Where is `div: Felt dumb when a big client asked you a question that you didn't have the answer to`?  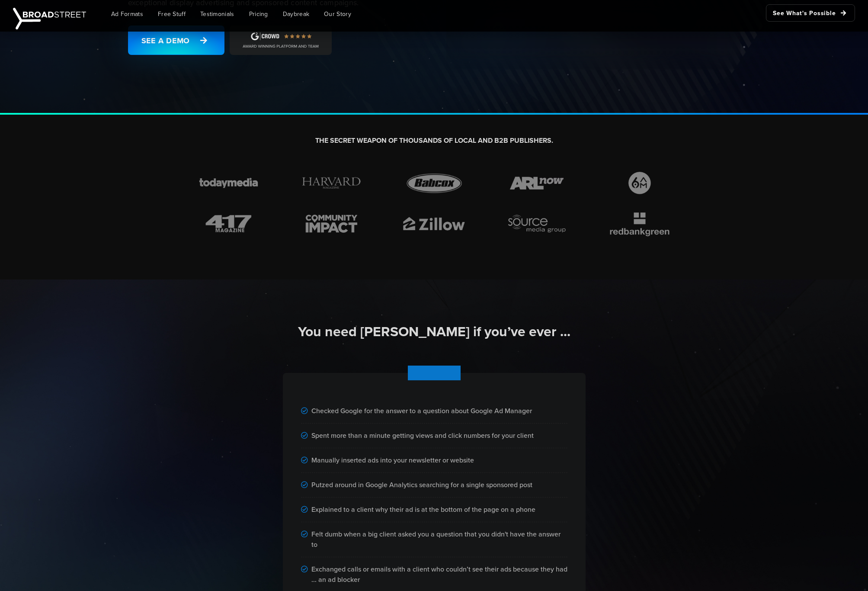
div: Felt dumb when a big client asked you a question that you didn't have the answer to is located at coordinates (434, 540).